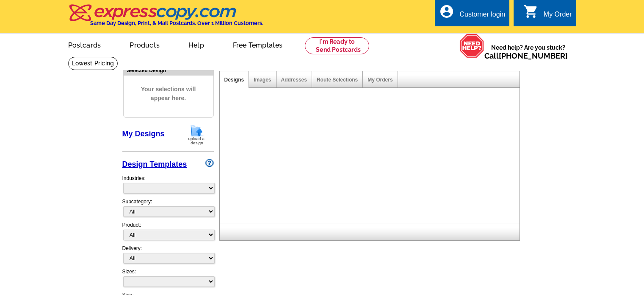 The height and width of the screenshot is (295, 644). Describe the element at coordinates (143, 133) in the screenshot. I see `a: My Designs` at that location.